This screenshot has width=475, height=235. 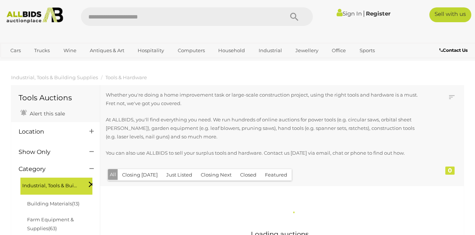 What do you see at coordinates (126, 77) in the screenshot?
I see `span: Tools & Hardware` at bounding box center [126, 77].